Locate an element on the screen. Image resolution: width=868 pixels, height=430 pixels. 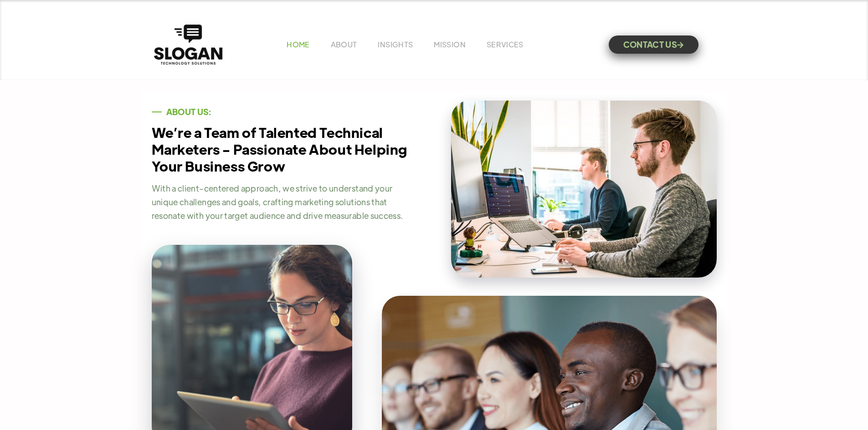
a: INSIGHTS is located at coordinates (395, 44).